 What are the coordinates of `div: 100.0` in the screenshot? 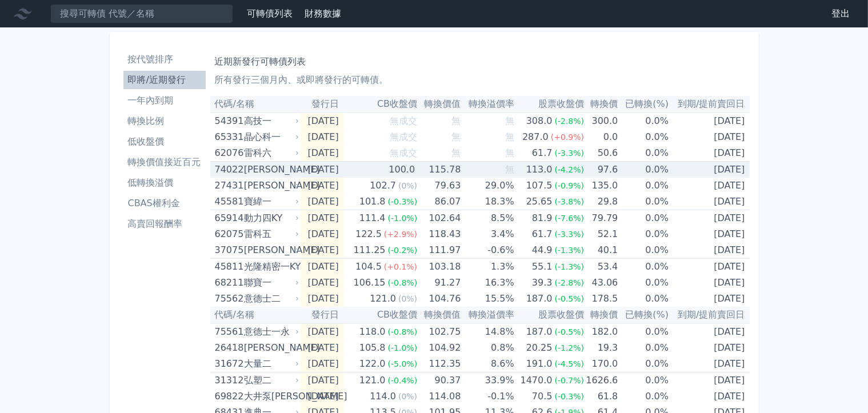 It's located at (402, 170).